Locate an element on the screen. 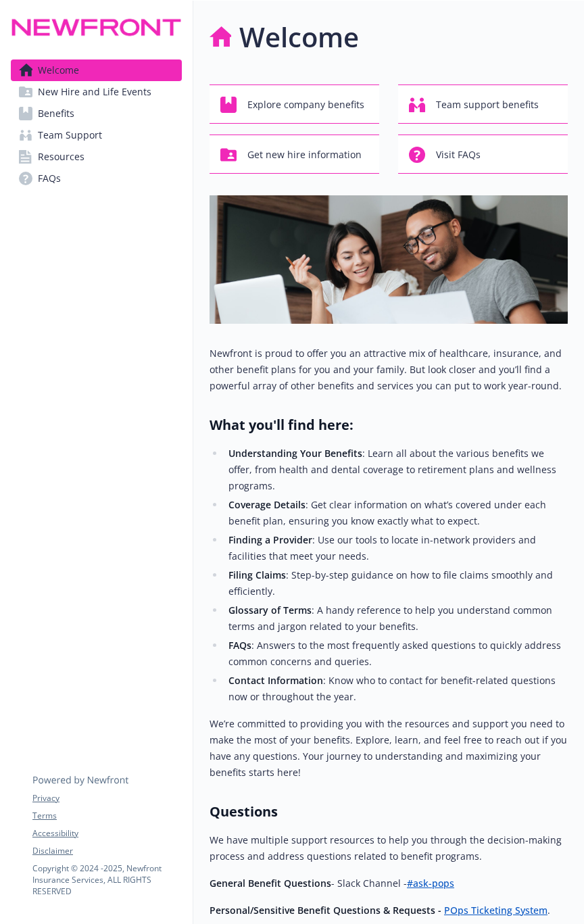 The width and height of the screenshot is (584, 924). a: Privacy is located at coordinates (107, 798).